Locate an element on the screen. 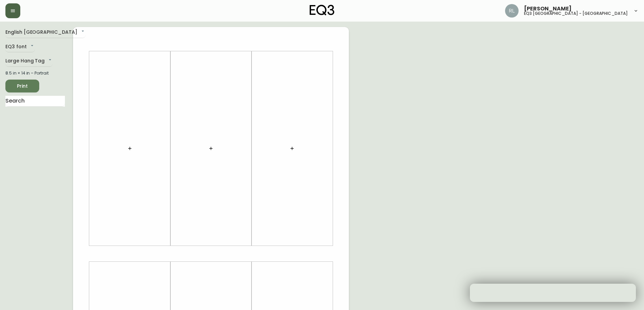  img: 91cc3602ba8cb70ae1ccf1ad2913f397 is located at coordinates (512, 11).